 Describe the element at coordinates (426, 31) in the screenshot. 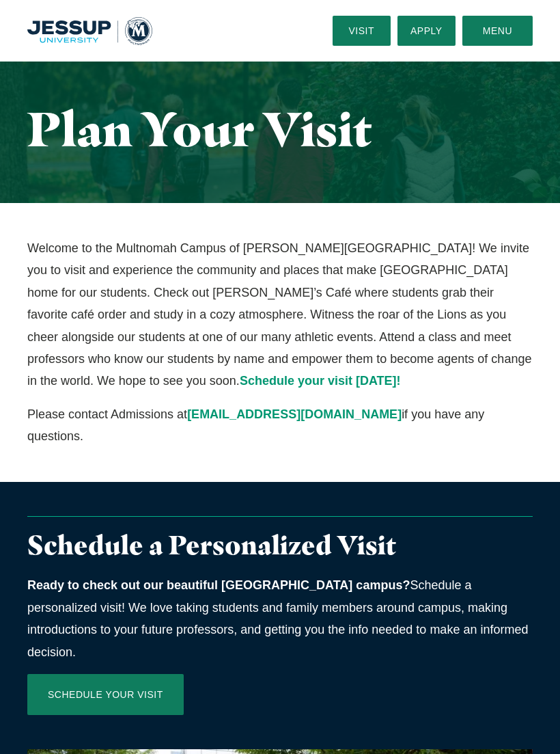

I see `a: Apply` at that location.